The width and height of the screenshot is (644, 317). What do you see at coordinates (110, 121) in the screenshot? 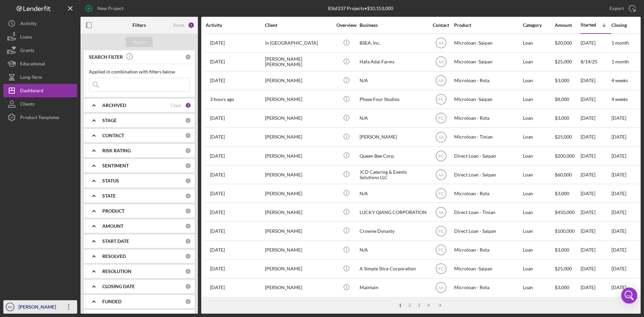
I see `b: STAGE` at bounding box center [110, 121].